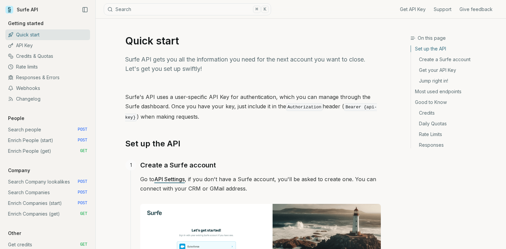 The width and height of the screenshot is (506, 249). What do you see at coordinates (47, 56) in the screenshot?
I see `a: Credits & Quotas` at bounding box center [47, 56].